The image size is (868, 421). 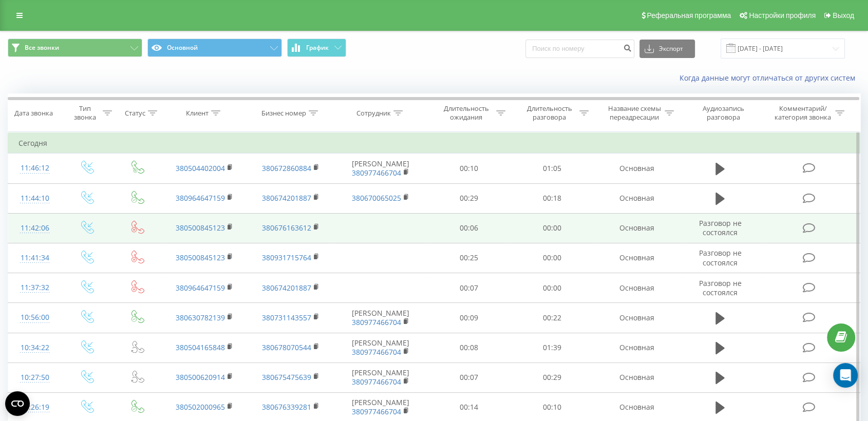 I want to click on span: Все звонки, so click(x=42, y=48).